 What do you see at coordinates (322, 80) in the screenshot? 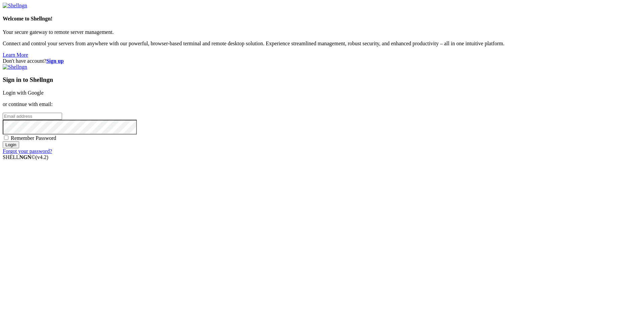
I see `h3: Sign in to Shellngn` at bounding box center [322, 80].